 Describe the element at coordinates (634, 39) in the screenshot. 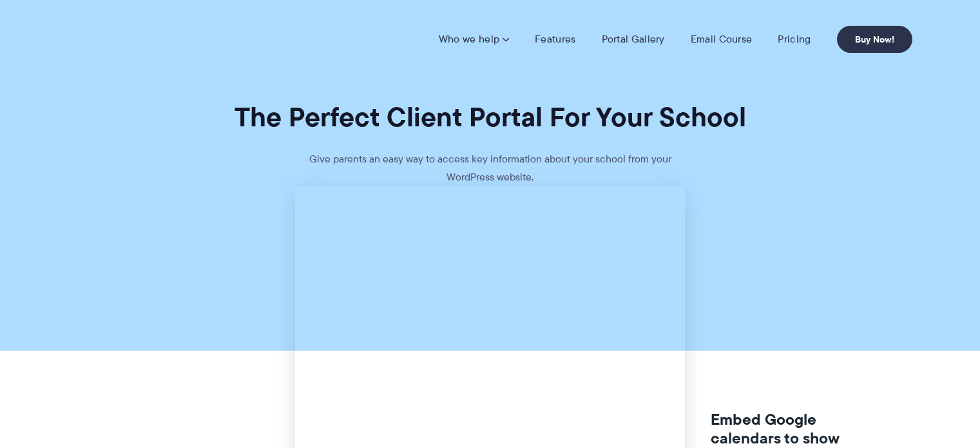

I see `a: Portal Gallery` at that location.